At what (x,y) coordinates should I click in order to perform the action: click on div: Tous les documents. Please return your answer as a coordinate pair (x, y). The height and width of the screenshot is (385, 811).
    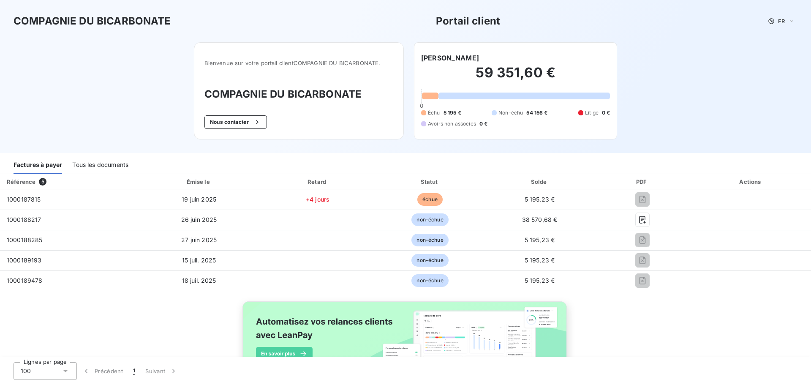
    Looking at the image, I should click on (100, 165).